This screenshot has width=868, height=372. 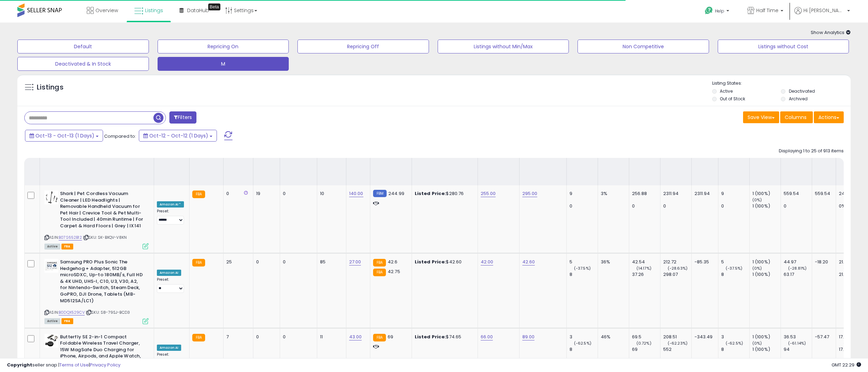 What do you see at coordinates (363, 46) in the screenshot?
I see `button: Repricing Off` at bounding box center [363, 46].